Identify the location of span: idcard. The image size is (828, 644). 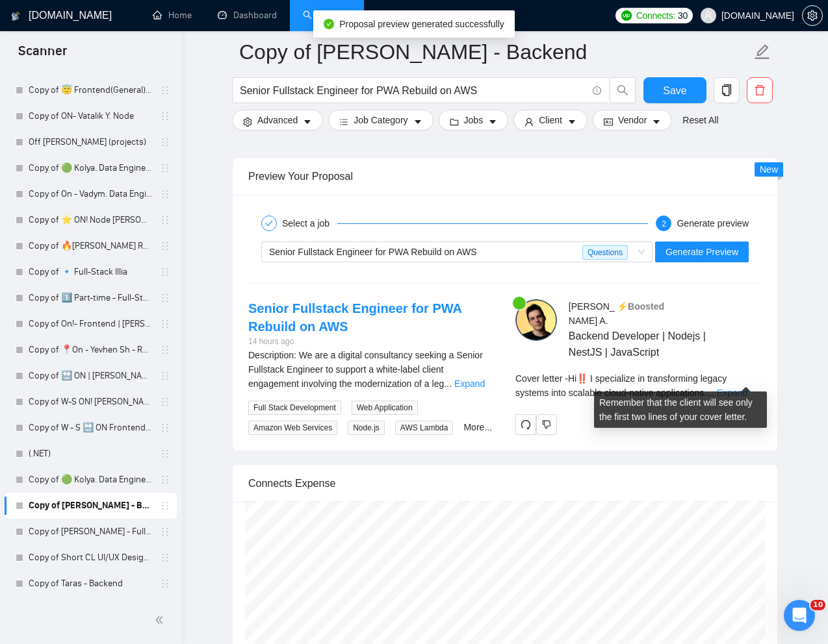
(608, 122).